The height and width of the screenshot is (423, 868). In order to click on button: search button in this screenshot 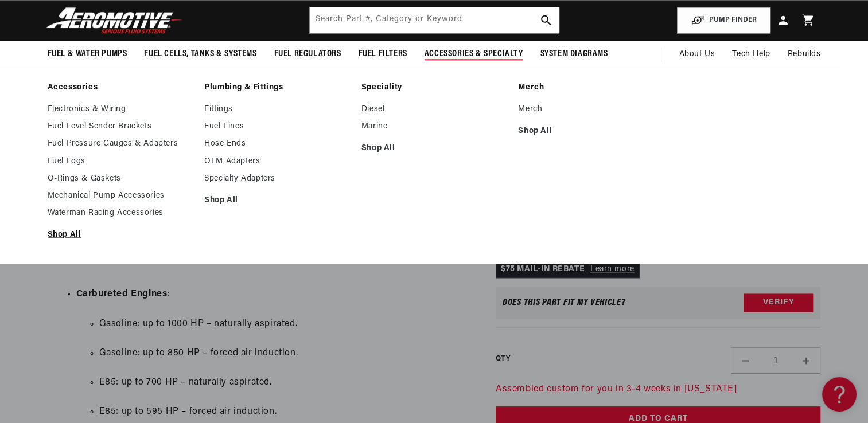, I will do `click(547, 20)`.